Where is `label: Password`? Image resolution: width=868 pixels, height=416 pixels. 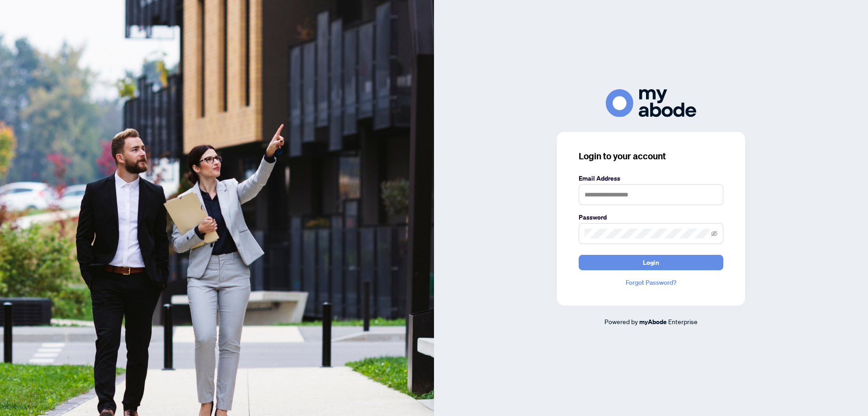
label: Password is located at coordinates (651, 218).